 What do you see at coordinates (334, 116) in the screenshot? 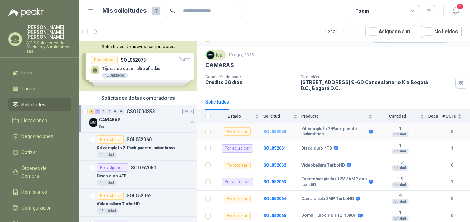
I see `span: Producto` at bounding box center [334, 116].